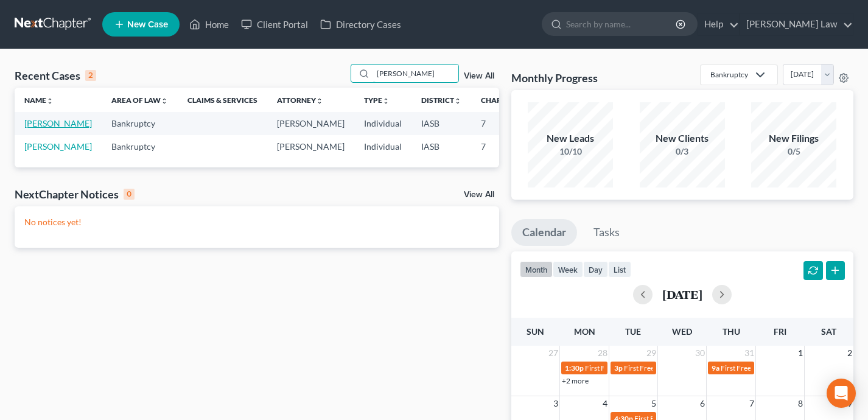 This screenshot has height=420, width=868. Describe the element at coordinates (652, 353) in the screenshot. I see `span: 29` at that location.